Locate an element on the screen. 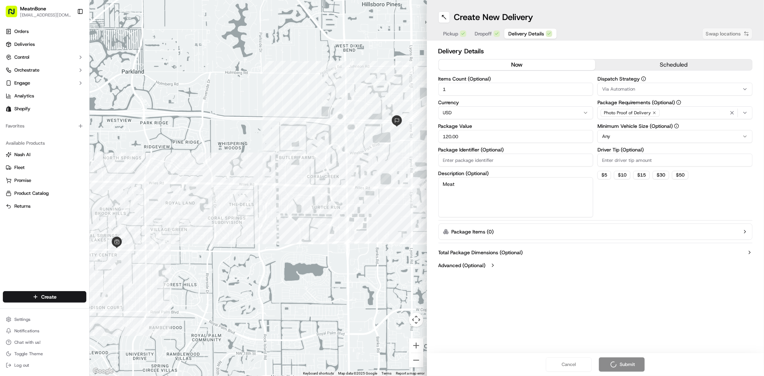  span: Orders is located at coordinates (21, 32).